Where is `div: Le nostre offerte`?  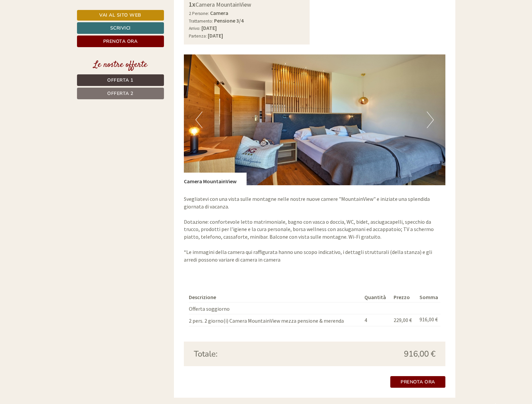 div: Le nostre offerte is located at coordinates (120, 65).